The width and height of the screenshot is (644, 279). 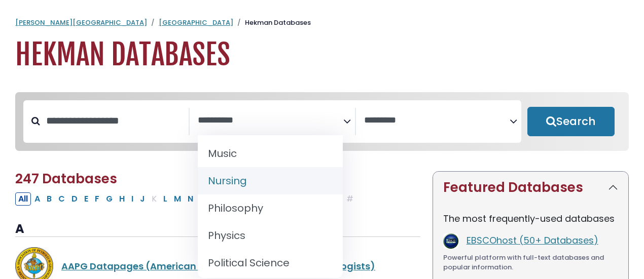 I want to click on button: Featured Databases, so click(x=530, y=187).